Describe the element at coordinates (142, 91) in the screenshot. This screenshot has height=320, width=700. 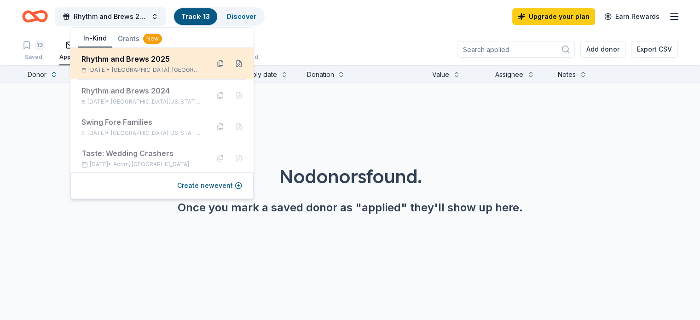
I see `div: Rhythm and Brews 2024` at that location.